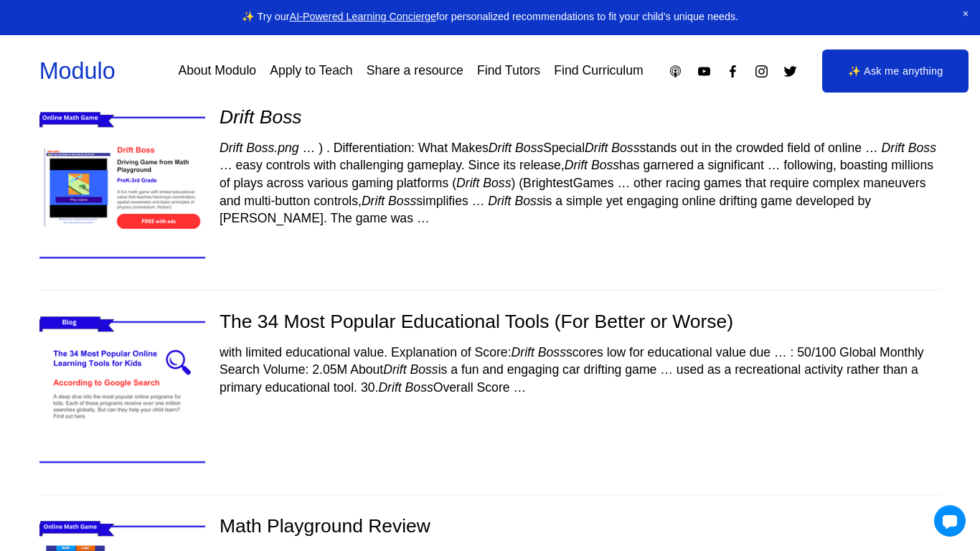 This screenshot has height=551, width=980. Describe the element at coordinates (496, 352) in the screenshot. I see `span: with limited educational value. Explanation of Score: scores low for educational value due` at that location.